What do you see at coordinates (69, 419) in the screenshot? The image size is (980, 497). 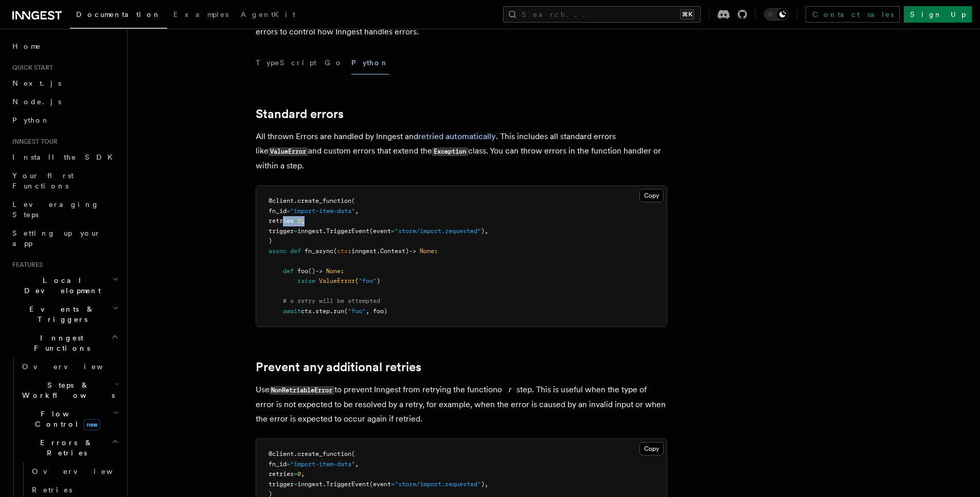 I see `button: Flow Controlnew` at bounding box center [69, 419].